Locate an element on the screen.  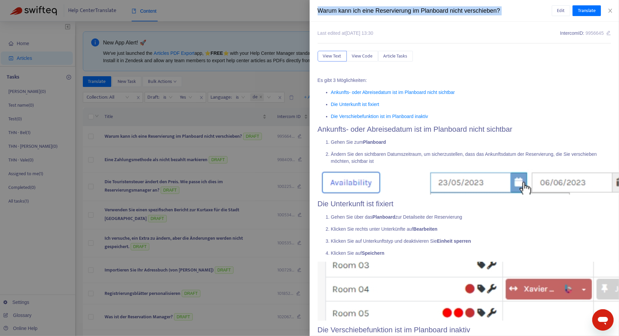
p: Es gibt 3 Möglichkeiten: is located at coordinates (464, 80).